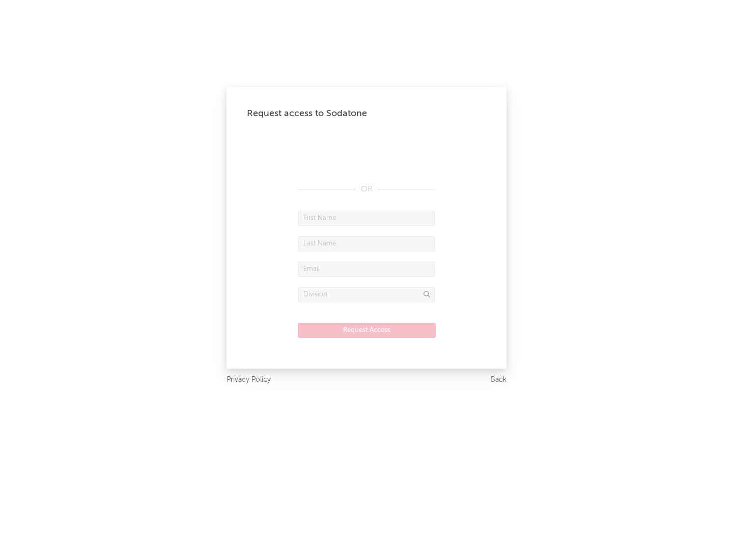  Describe the element at coordinates (367, 295) in the screenshot. I see `input: Division` at that location.